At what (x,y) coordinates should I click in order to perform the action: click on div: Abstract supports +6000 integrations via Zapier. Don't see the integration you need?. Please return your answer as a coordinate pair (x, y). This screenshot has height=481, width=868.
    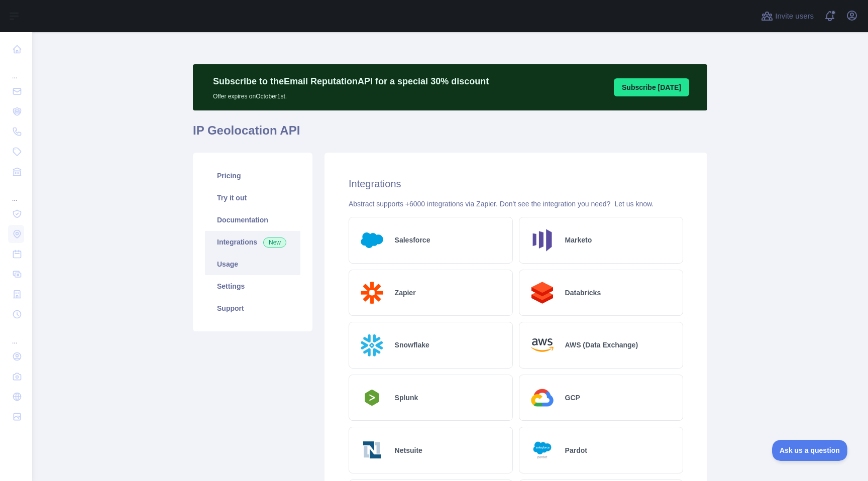
    Looking at the image, I should click on (516, 204).